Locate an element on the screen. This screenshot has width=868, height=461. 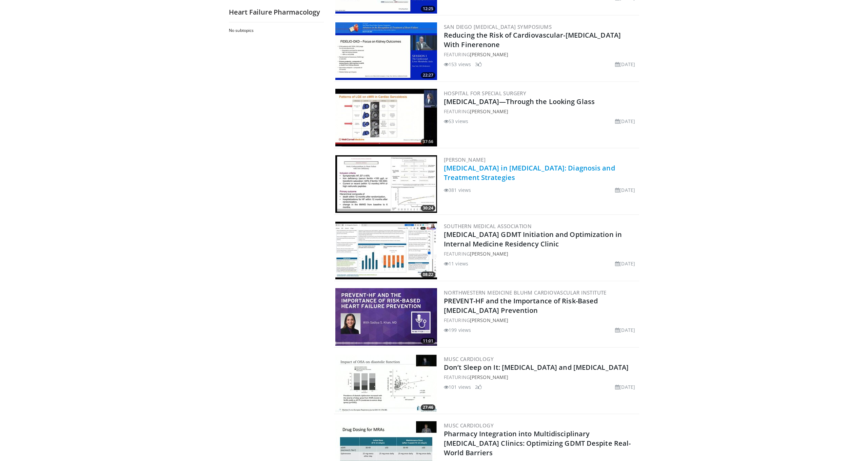
img: 1ceb217d-ee9c-44d4-9495-350b74a2f83b.300x170_q85_crop-smart_upscale.jpg is located at coordinates (387, 117).